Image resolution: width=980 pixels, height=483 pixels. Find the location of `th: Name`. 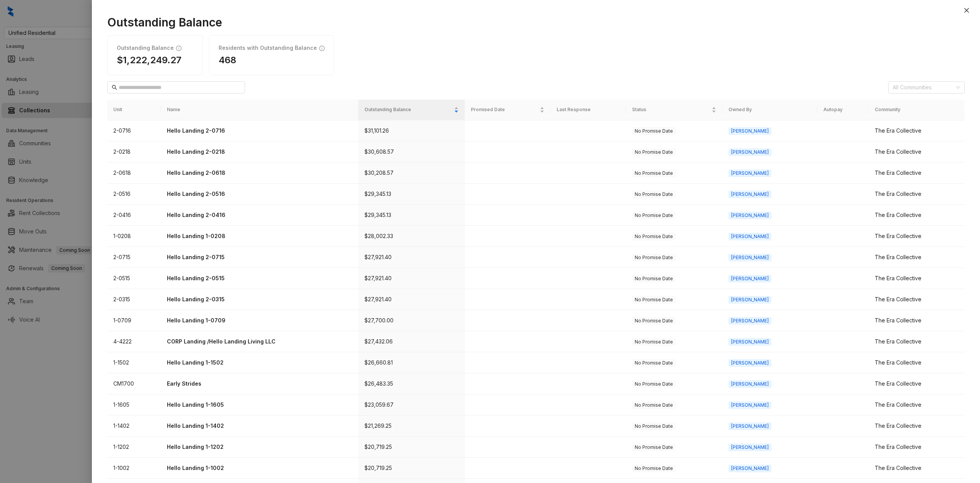

th: Name is located at coordinates (259, 109).